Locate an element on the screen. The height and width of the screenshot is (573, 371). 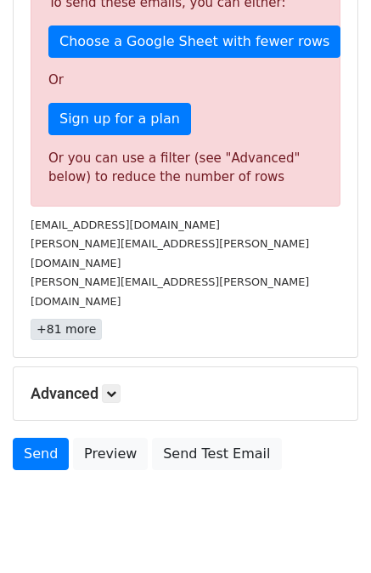
a: +81 more is located at coordinates (66, 329).